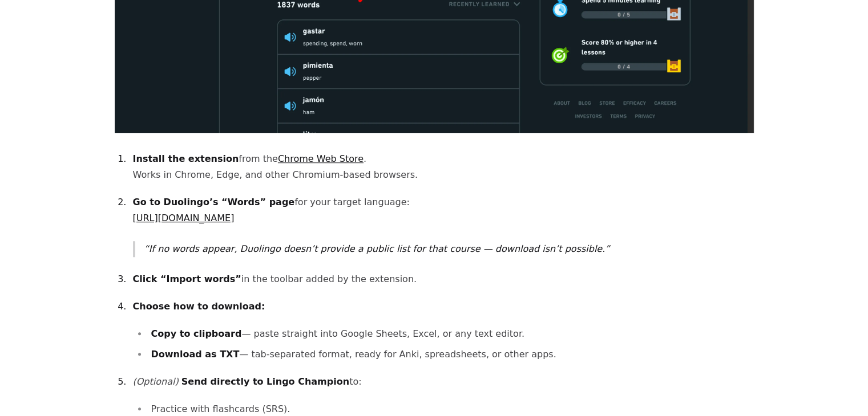  I want to click on strong: Go to Duolingo’s “Words” page, so click(214, 202).